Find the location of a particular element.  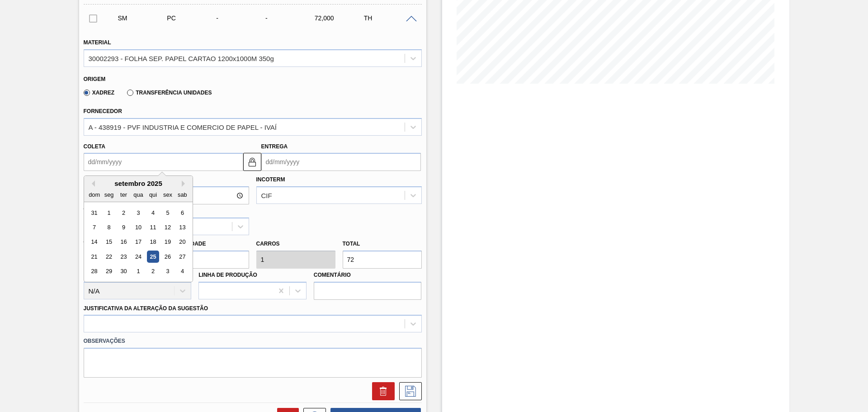

div: 72,000 is located at coordinates (340, 18).